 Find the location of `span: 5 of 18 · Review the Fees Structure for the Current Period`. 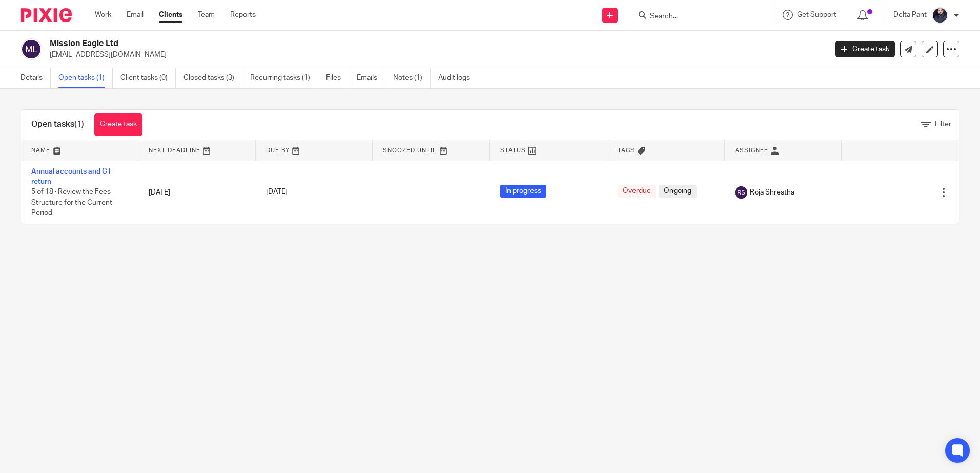

span: 5 of 18 · Review the Fees Structure for the Current Period is located at coordinates (72, 202).